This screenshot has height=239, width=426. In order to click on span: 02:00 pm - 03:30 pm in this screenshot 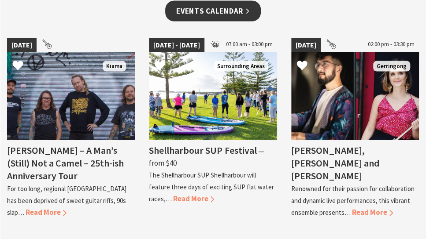, I will do `click(391, 45)`.